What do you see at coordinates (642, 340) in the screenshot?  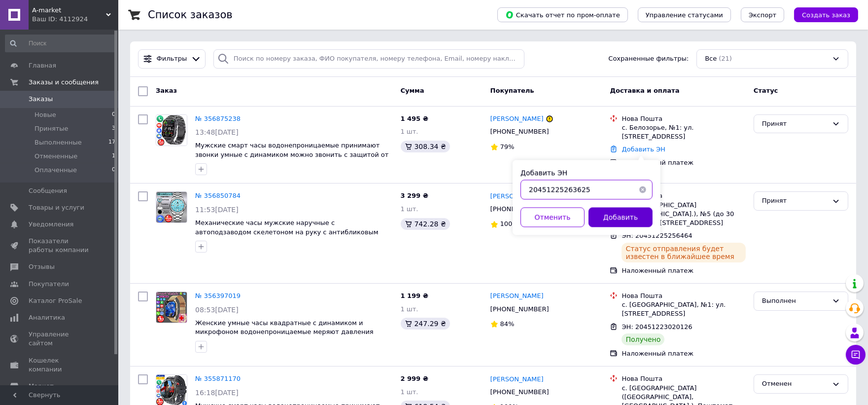 I see `div: Получено` at bounding box center [642, 340].